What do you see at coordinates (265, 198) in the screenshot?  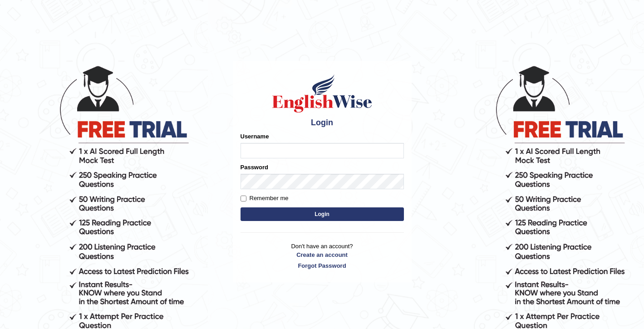 I see `label: Remember me` at bounding box center [265, 198].